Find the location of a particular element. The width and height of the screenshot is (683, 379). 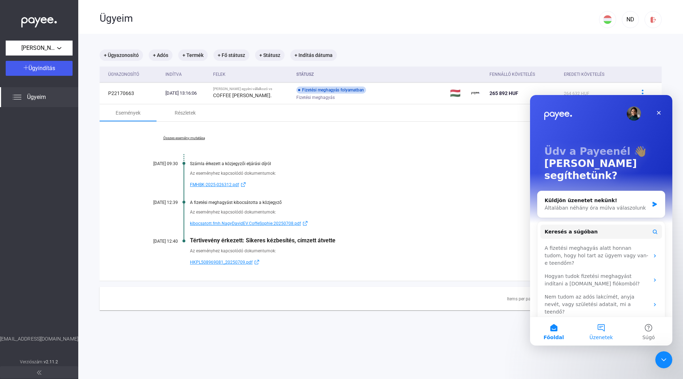

div: Események is located at coordinates (128, 113).